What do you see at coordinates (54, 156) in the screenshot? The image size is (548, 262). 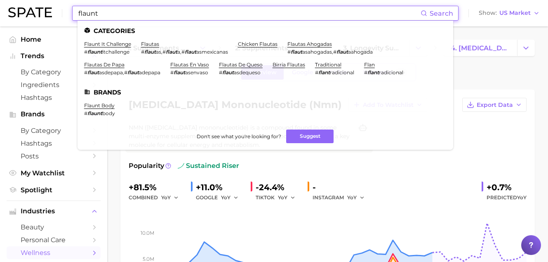 I see `span: Posts` at bounding box center [54, 156].